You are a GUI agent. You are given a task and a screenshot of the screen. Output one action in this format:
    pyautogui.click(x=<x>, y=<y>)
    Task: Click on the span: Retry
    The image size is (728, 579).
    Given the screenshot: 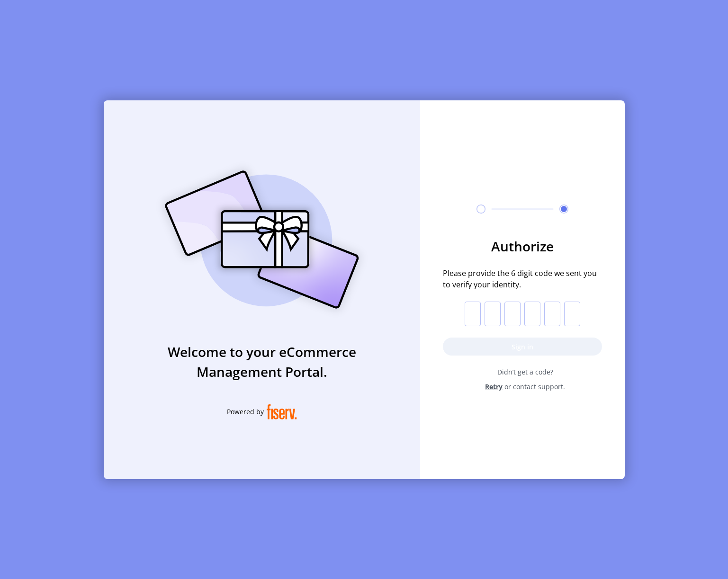 What is the action you would take?
    pyautogui.click(x=494, y=386)
    